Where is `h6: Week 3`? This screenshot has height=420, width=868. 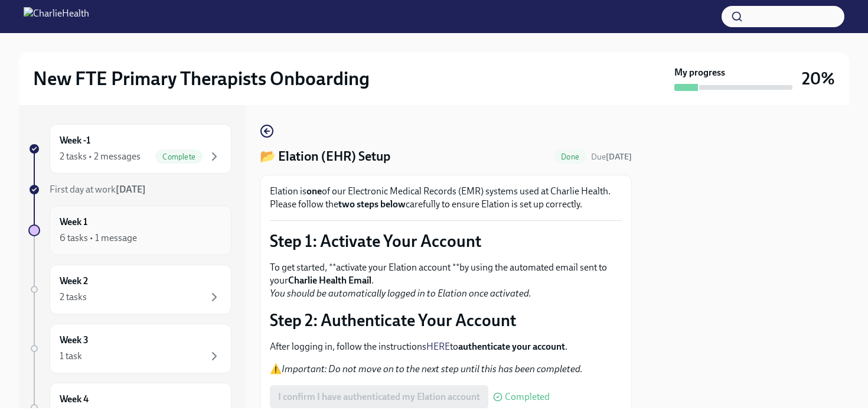
h6: Week 3 is located at coordinates (74, 340).